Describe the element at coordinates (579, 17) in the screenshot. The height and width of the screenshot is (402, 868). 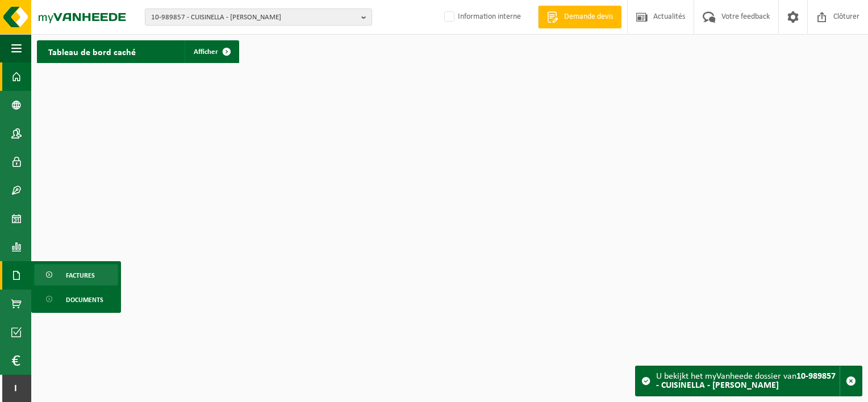
I see `a: Demande devis` at that location.